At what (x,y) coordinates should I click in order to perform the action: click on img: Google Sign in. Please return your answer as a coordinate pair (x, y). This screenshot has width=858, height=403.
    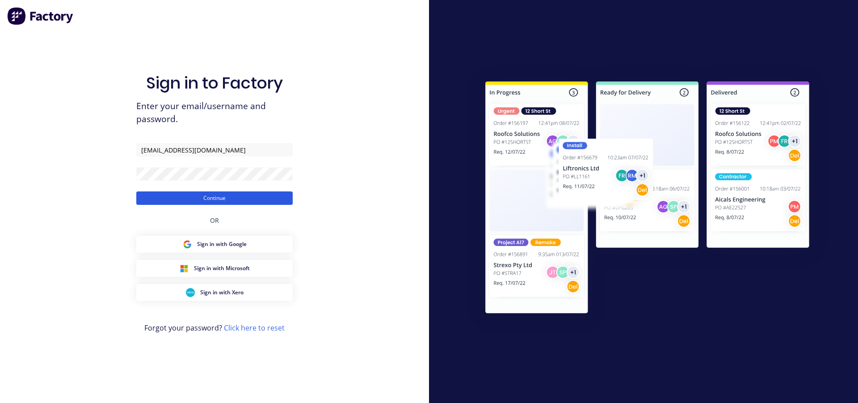
    Looking at the image, I should click on (187, 244).